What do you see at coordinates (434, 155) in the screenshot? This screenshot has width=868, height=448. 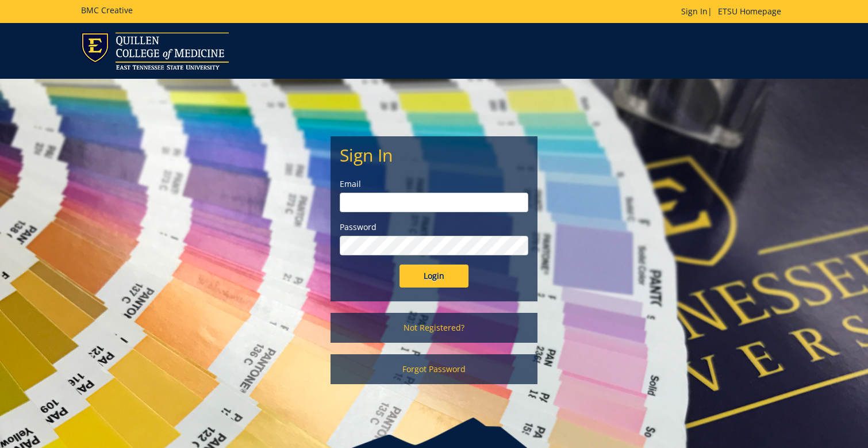 I see `h2: Sign In` at bounding box center [434, 155].